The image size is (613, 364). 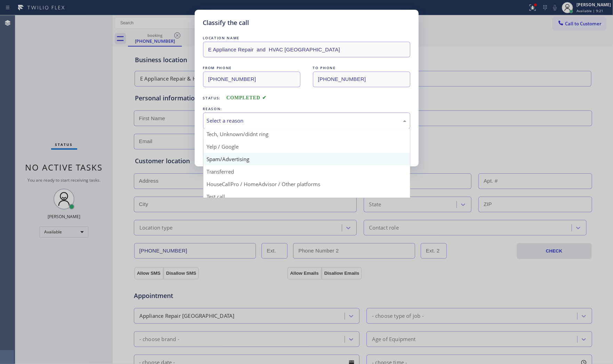 I want to click on div: REASON:, so click(x=307, y=109).